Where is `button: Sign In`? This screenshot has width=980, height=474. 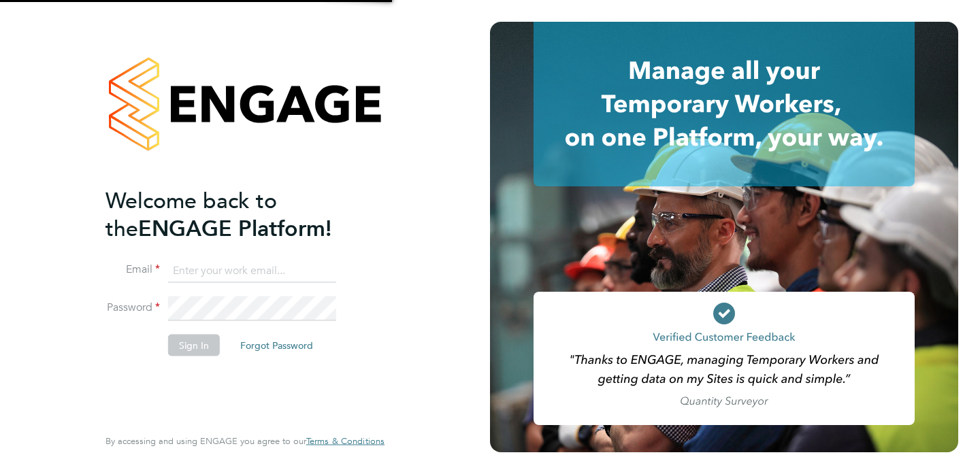
button: Sign In is located at coordinates (194, 346).